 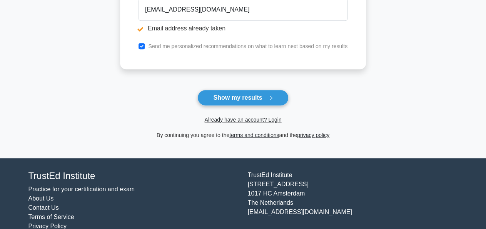 What do you see at coordinates (133, 176) in the screenshot?
I see `h4: TrustEd Institute` at bounding box center [133, 176].